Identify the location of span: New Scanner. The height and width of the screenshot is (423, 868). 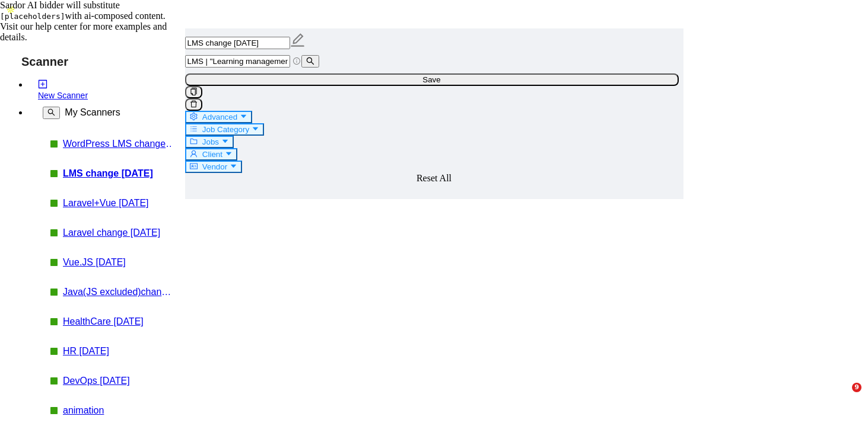
(63, 95).